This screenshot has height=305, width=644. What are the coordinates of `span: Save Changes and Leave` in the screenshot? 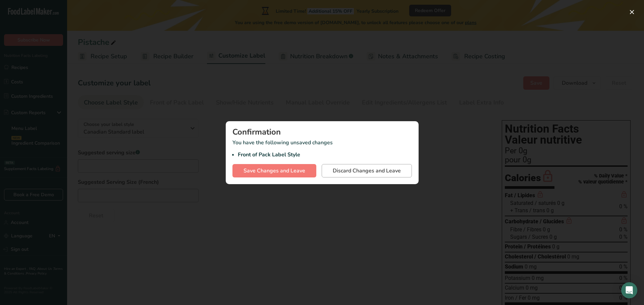 It's located at (275, 171).